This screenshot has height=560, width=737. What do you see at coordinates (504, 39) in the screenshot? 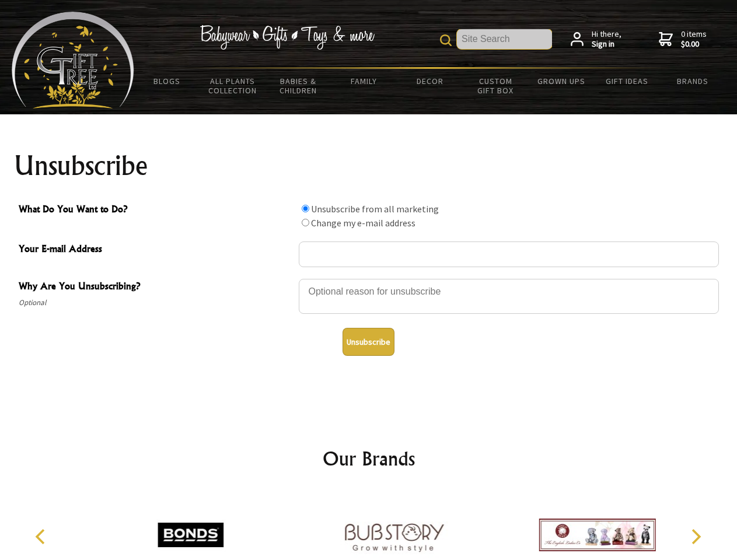
I see `input: Site Search` at bounding box center [504, 39].